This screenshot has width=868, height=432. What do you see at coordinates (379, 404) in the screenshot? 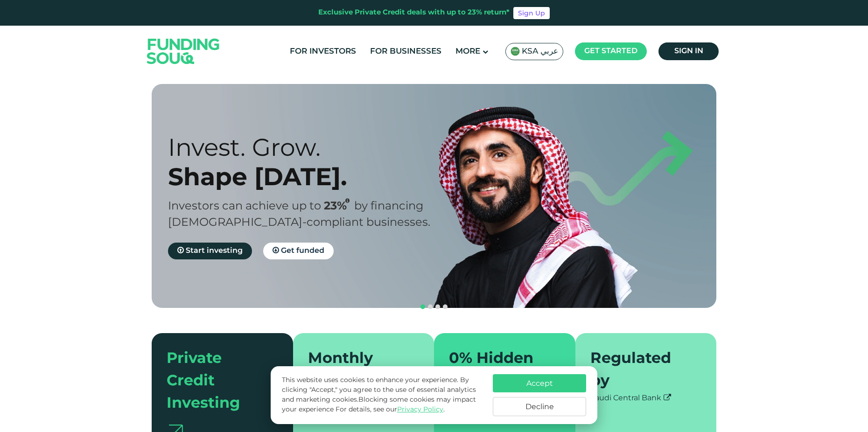
I see `span: Blocking some cookies may impact your experience` at bounding box center [379, 404].